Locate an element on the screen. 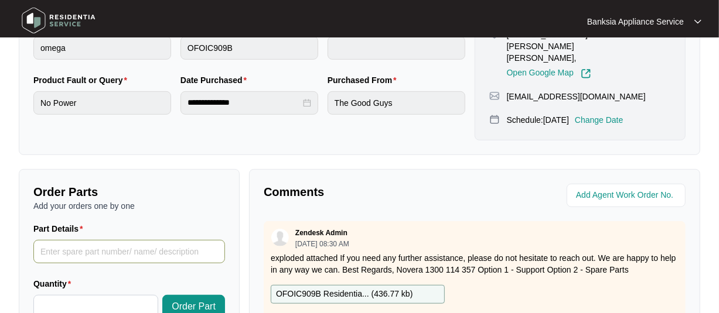 The height and width of the screenshot is (313, 719). img: Link-External is located at coordinates (586, 74).